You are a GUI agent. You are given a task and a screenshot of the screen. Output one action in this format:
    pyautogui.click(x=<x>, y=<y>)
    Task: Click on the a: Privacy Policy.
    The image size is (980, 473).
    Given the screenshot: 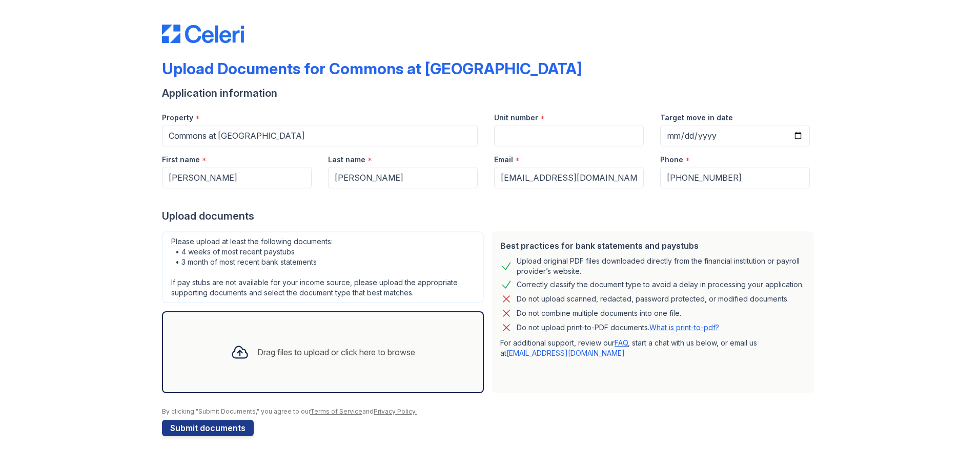 What is the action you would take?
    pyautogui.click(x=395, y=411)
    